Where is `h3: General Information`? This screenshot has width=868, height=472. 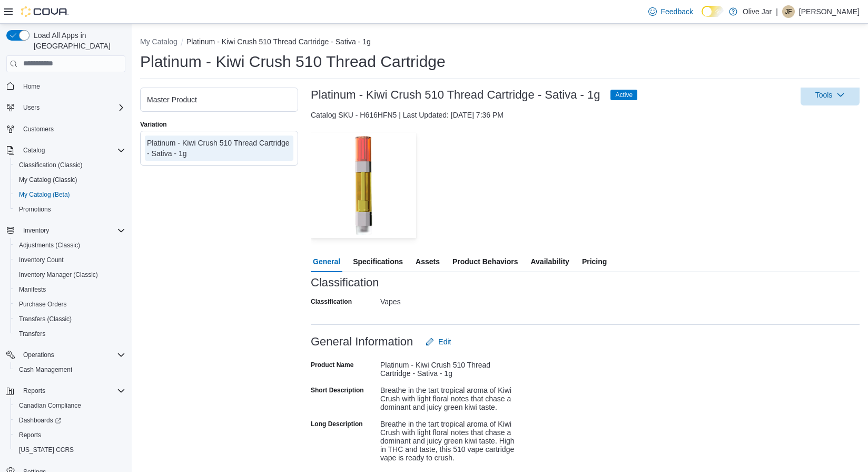
h3: General Information is located at coordinates (362, 341).